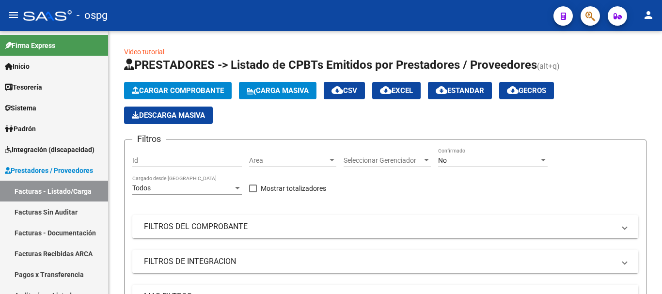 The height and width of the screenshot is (294, 662). Describe the element at coordinates (344, 91) in the screenshot. I see `button: CSV` at that location.